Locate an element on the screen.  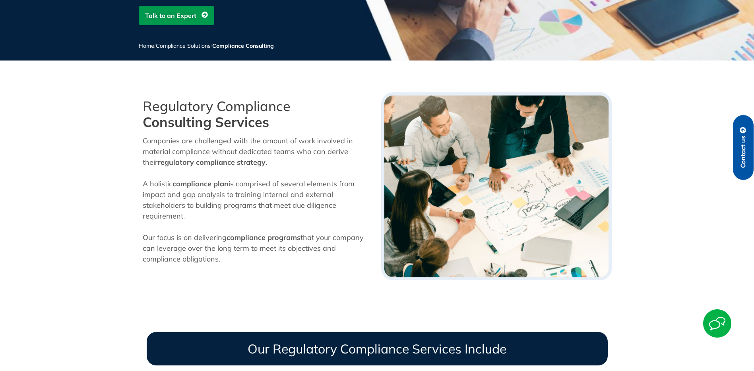
span: that your company can leverage over the long term to meet its objectives and compliance obligations. is located at coordinates (253, 248).